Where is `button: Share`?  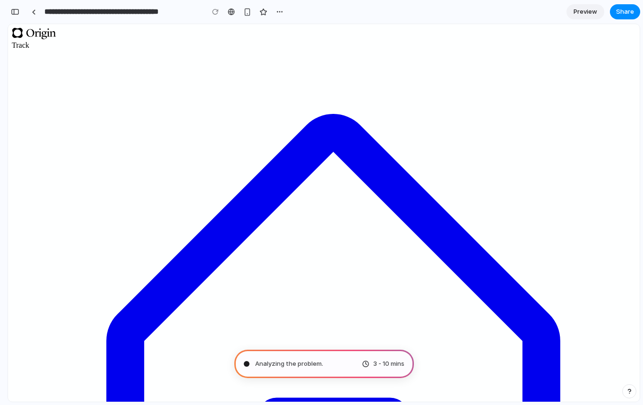 button: Share is located at coordinates (625, 12).